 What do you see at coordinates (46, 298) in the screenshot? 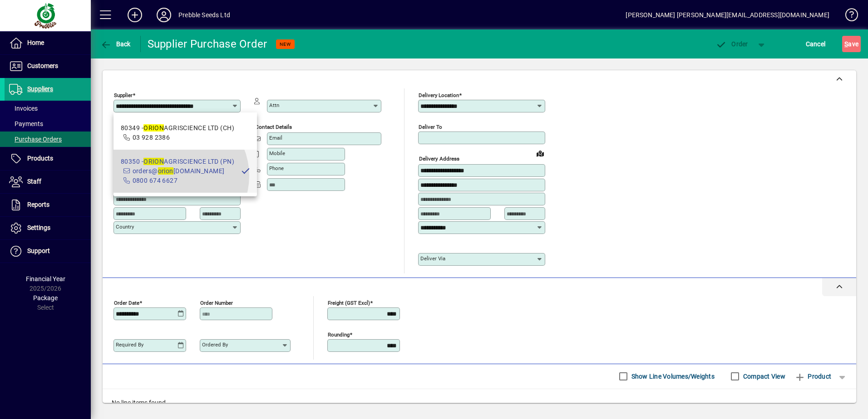
I see `span: Package` at bounding box center [46, 298].